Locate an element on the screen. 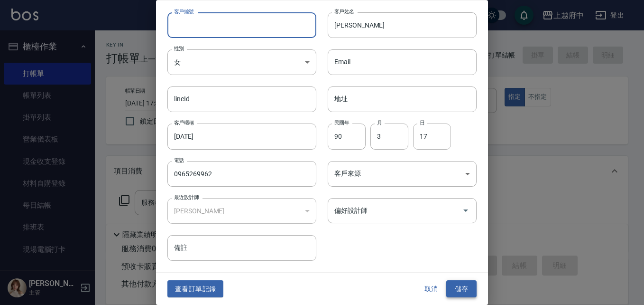 The image size is (644, 305). label: 日 is located at coordinates (422, 122).